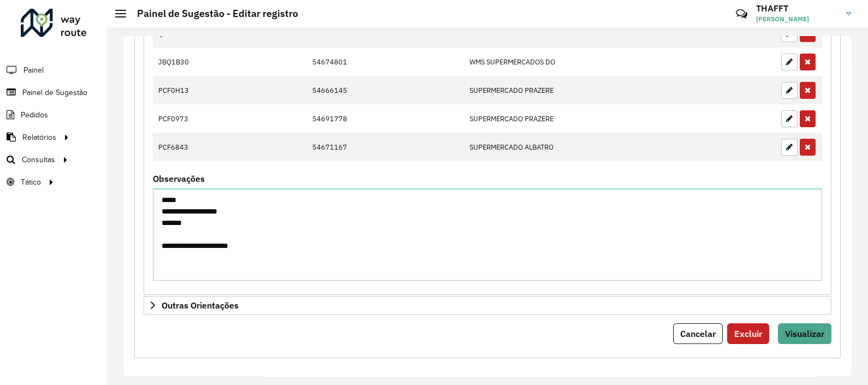 The height and width of the screenshot is (385, 868). Describe the element at coordinates (697, 334) in the screenshot. I see `button: Cancelar` at that location.